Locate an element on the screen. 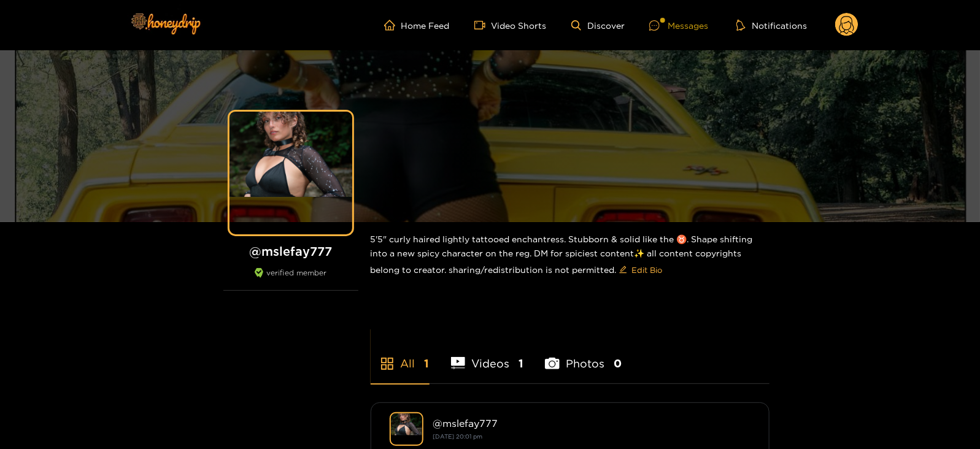 Image resolution: width=980 pixels, height=449 pixels. span: Edit Bio is located at coordinates (647, 270).